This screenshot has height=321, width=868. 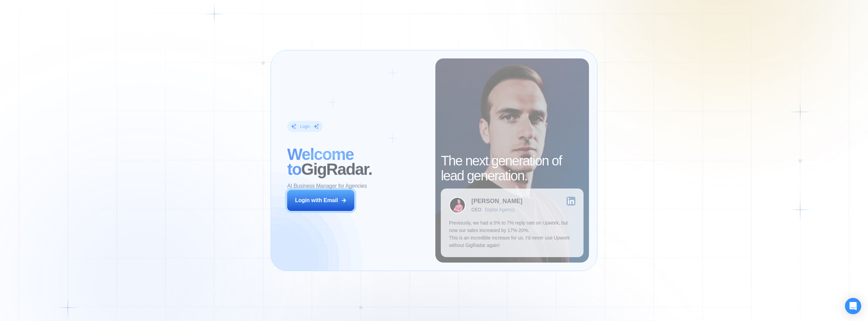 What do you see at coordinates (500, 209) in the screenshot?
I see `div: Digital Agency` at bounding box center [500, 209].